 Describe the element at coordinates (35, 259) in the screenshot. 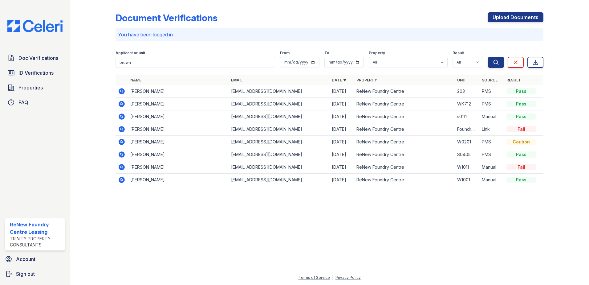

I see `a: Account` at that location.